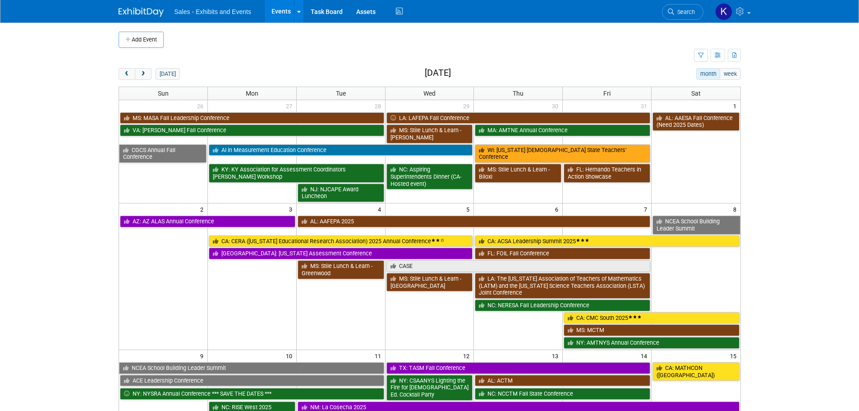 This screenshot has height=411, width=859. What do you see at coordinates (203, 209) in the screenshot?
I see `span: 2` at bounding box center [203, 209].